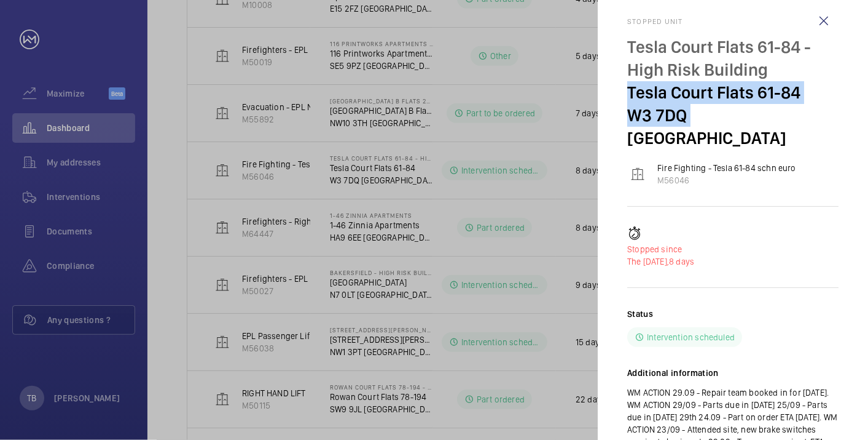 The image size is (868, 440). I want to click on h2: Stopped unit, so click(733, 21).